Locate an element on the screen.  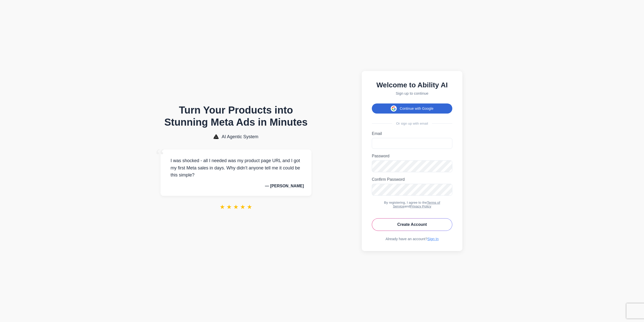
label: Confirm Password is located at coordinates (412, 180).